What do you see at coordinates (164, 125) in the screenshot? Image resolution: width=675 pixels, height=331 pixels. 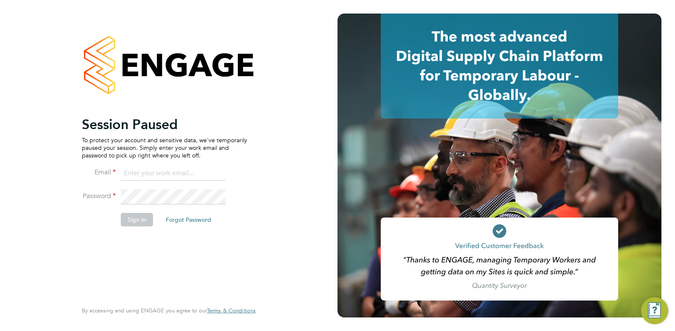 I see `h2: Session Paused` at bounding box center [164, 125].